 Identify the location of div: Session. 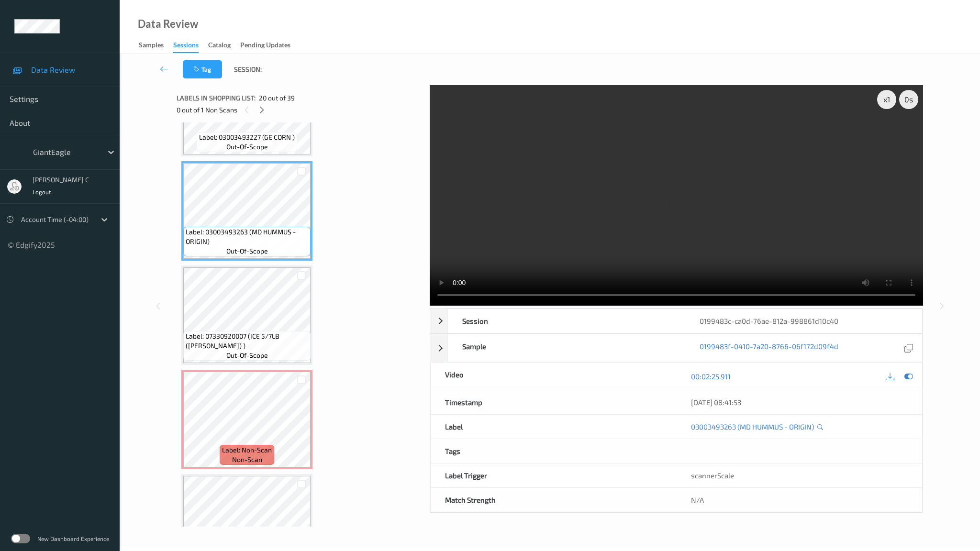
(566, 321).